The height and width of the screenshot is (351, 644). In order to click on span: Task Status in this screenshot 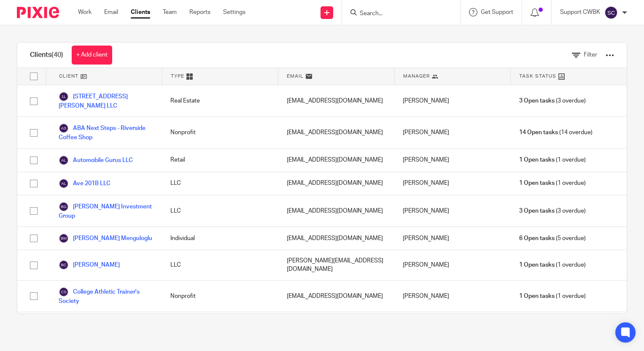, I will do `click(538, 76)`.